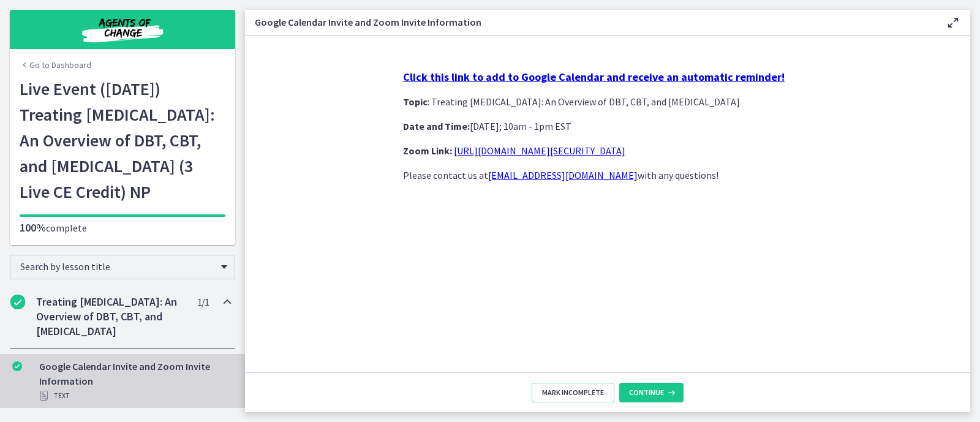 Image resolution: width=980 pixels, height=422 pixels. Describe the element at coordinates (646, 393) in the screenshot. I see `span: Continue` at that location.